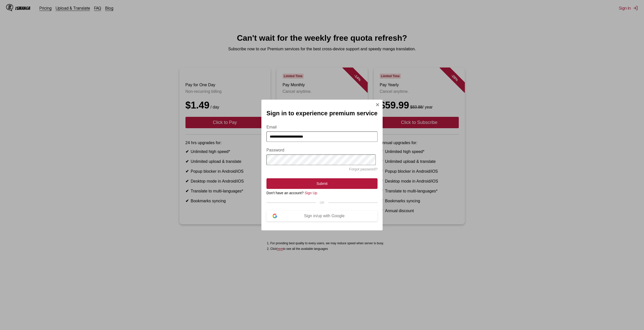 This screenshot has width=644, height=330. Describe the element at coordinates (322, 203) in the screenshot. I see `div: OR` at that location.